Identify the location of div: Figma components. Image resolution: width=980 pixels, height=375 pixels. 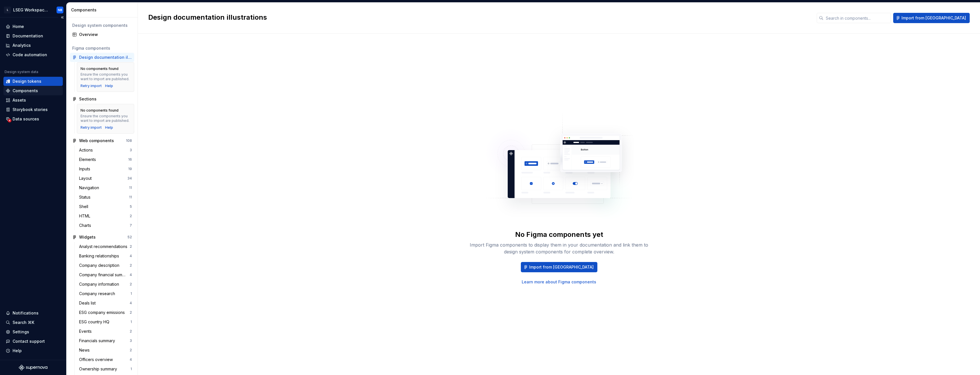
(102, 49).